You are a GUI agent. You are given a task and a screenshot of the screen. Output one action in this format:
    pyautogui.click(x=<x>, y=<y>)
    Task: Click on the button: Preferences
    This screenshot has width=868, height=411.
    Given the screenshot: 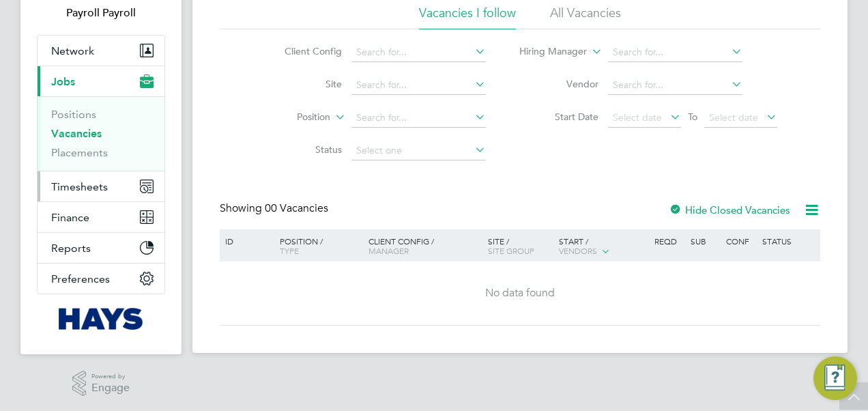 What is the action you would take?
    pyautogui.click(x=101, y=278)
    